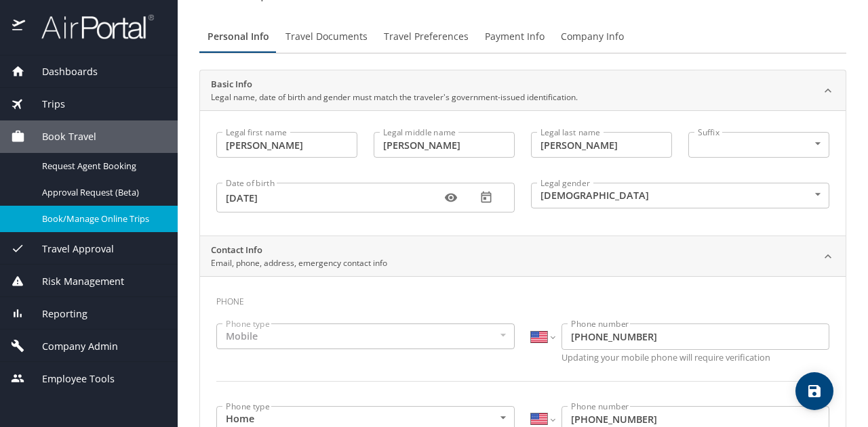 The height and width of the screenshot is (427, 868). What do you see at coordinates (56, 314) in the screenshot?
I see `span: Reporting` at bounding box center [56, 314].